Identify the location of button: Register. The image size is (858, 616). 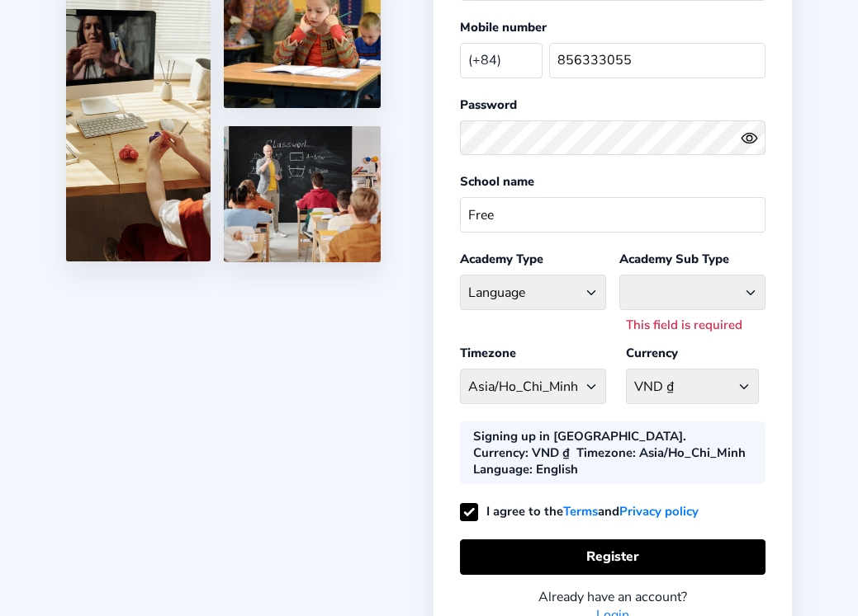
(613, 557).